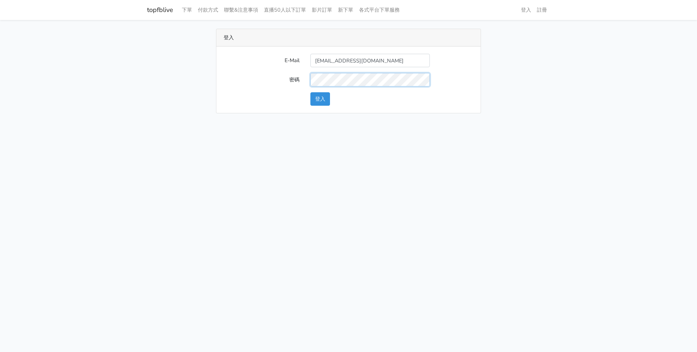 The height and width of the screenshot is (352, 697). What do you see at coordinates (320, 99) in the screenshot?
I see `button: 登入` at bounding box center [320, 99].